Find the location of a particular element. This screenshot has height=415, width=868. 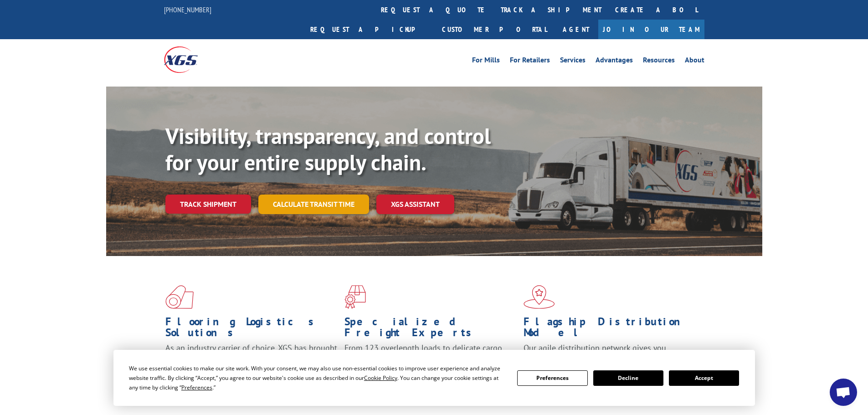

a: Services is located at coordinates (573, 62).